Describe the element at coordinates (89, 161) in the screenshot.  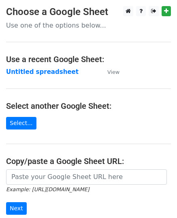
I see `h4: Copy/paste a Google Sheet URL:` at that location.